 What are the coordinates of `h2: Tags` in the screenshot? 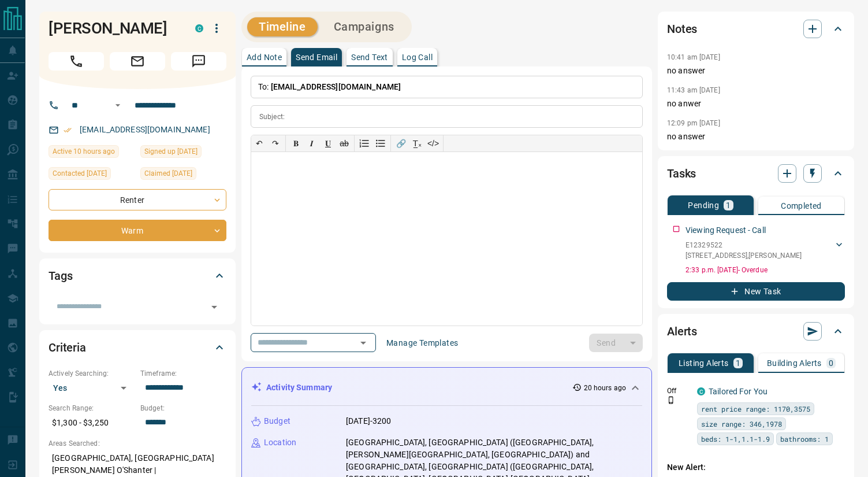 It's located at (60, 276).